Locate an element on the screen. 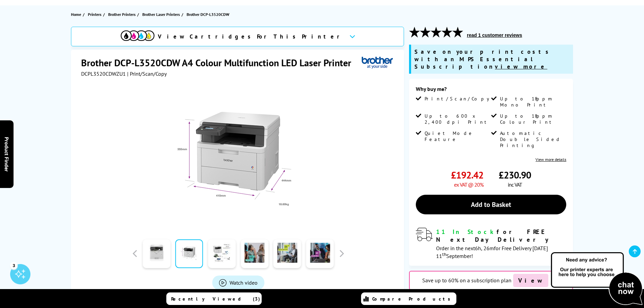 Image resolution: width=644 pixels, height=308 pixels. a: Printers is located at coordinates (95, 14).